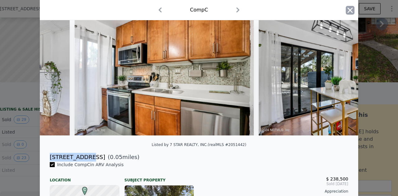 This screenshot has width=398, height=196. Describe the element at coordinates (199, 145) in the screenshot. I see `div: Listed by 7 STAR REALTY, INC. (realMLS #2051442)` at that location.